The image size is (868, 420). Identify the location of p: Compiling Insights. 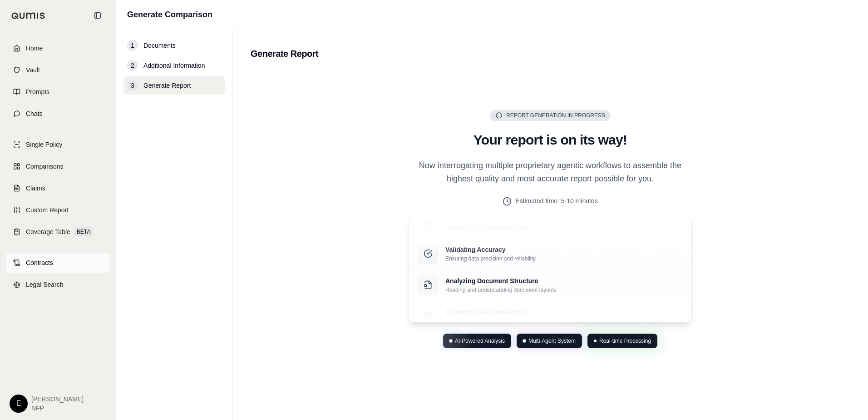
(488, 218).